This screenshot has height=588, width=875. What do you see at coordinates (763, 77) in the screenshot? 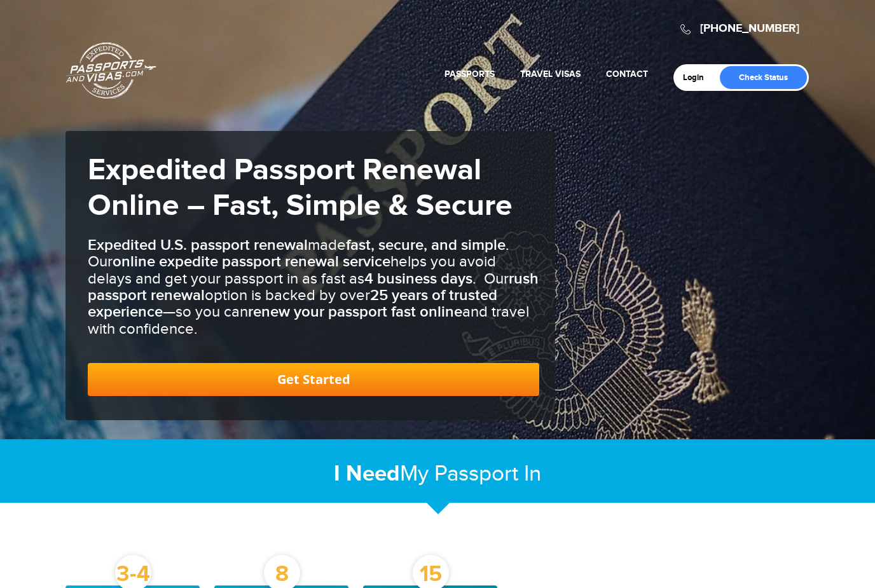
I see `a: Check Status` at bounding box center [763, 77].